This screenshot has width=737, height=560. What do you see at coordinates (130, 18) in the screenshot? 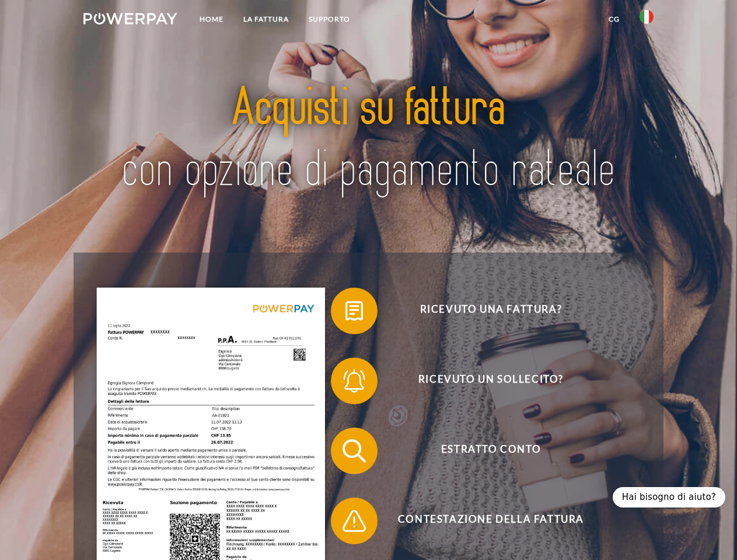
I see `img: logo-powerpay-white.svg` at bounding box center [130, 18].